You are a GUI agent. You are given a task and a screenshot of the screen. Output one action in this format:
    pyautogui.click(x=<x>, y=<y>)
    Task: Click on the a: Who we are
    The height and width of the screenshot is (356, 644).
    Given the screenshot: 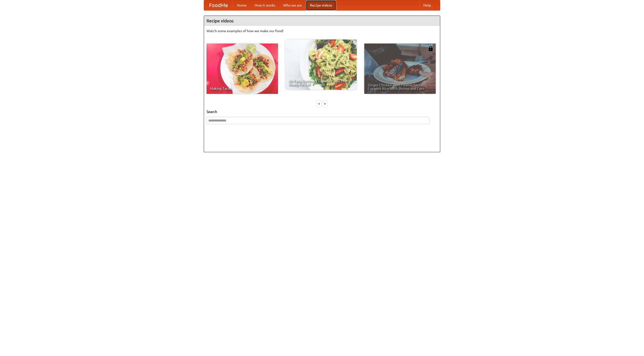 What is the action you would take?
    pyautogui.click(x=293, y=6)
    